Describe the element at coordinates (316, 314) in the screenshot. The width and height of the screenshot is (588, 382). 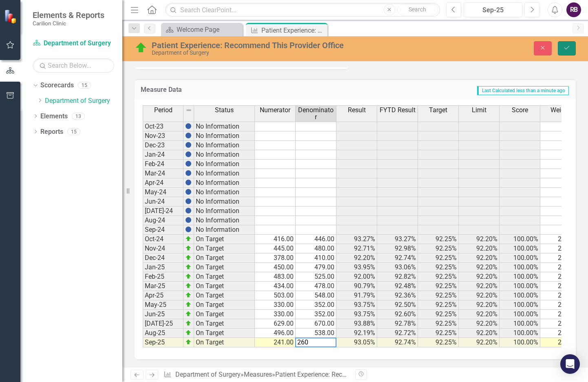
I see `td: 352.00` at that location.